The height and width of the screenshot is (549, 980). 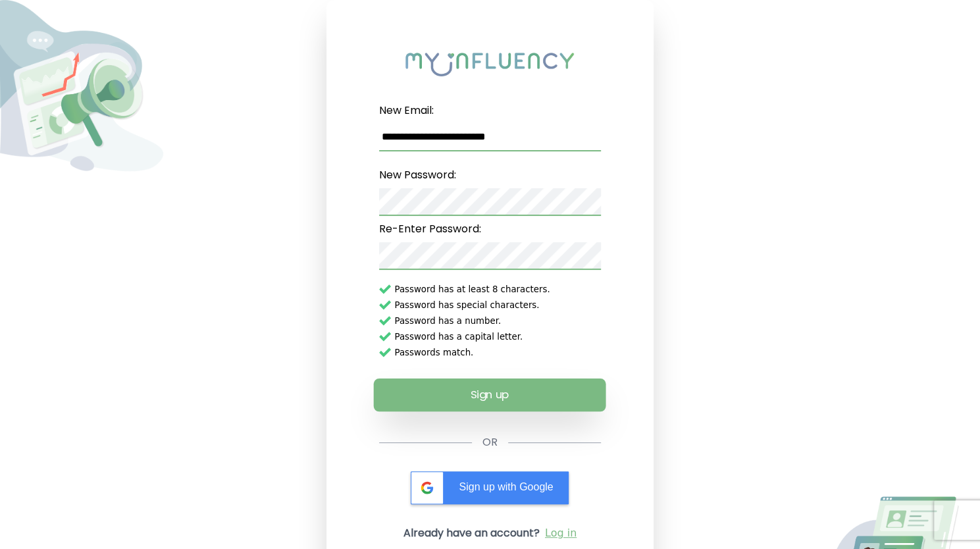 I want to click on button: Sign up, so click(x=490, y=395).